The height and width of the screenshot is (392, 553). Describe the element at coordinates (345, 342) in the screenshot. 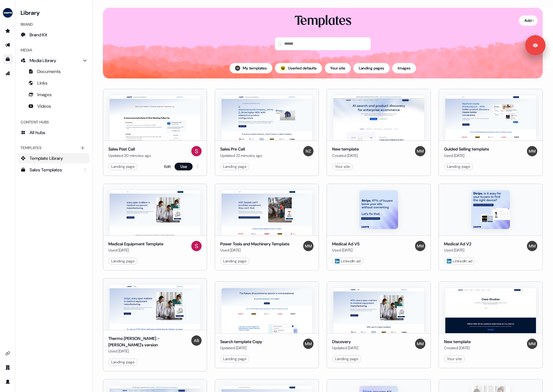

I see `div: Discovery` at that location.